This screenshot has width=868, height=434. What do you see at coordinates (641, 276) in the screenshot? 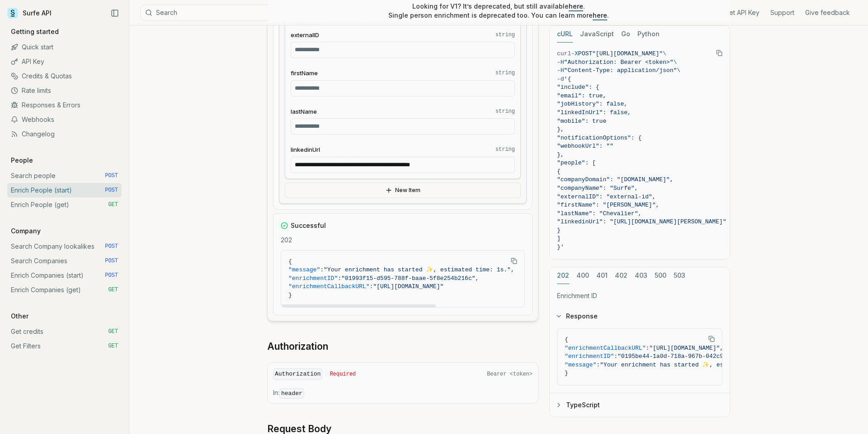
I see `button: 403` at bounding box center [641, 276].